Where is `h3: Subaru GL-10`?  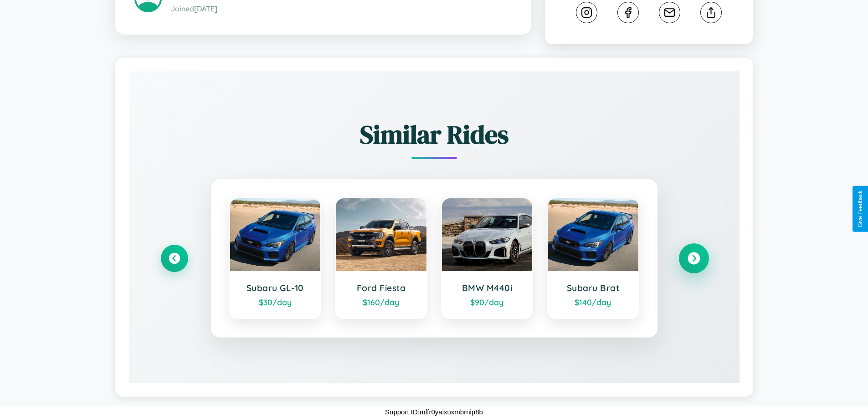
h3: Subaru GL-10 is located at coordinates (275, 288).